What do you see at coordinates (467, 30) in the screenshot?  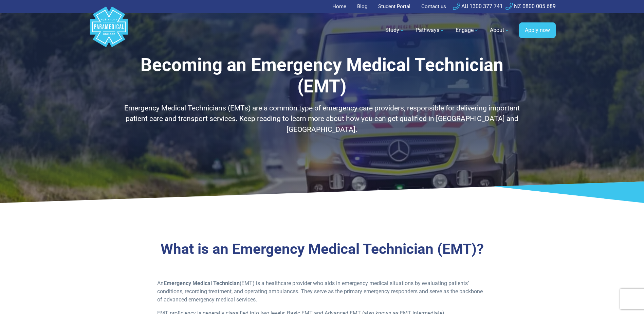 I see `a: Engage` at bounding box center [467, 30].